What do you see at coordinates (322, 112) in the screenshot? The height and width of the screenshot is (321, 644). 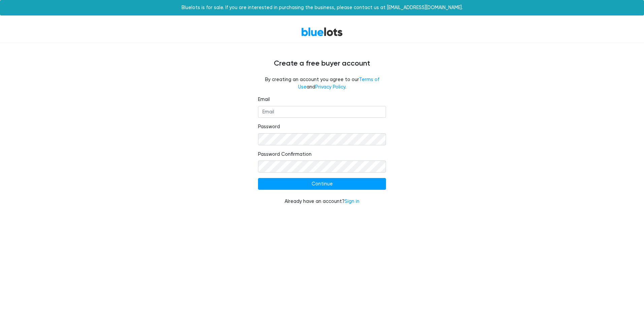 I see `input: Email` at bounding box center [322, 112].